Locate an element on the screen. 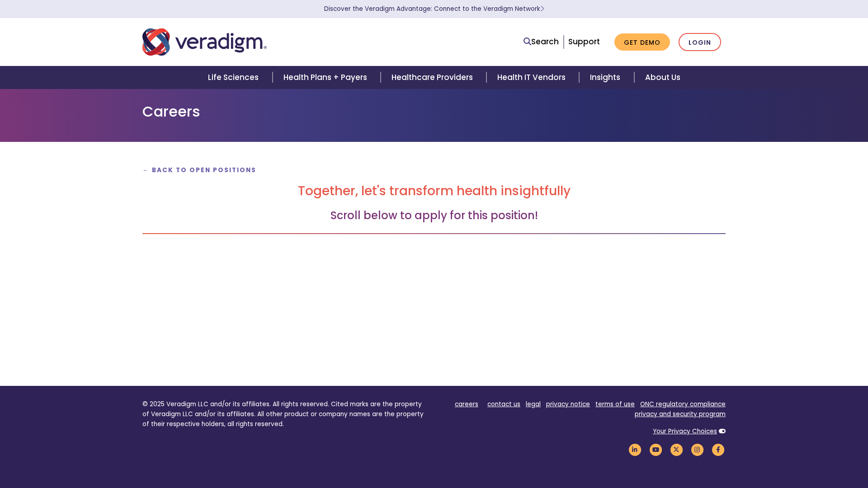 The height and width of the screenshot is (488, 868). span: Learn More is located at coordinates (542, 9).